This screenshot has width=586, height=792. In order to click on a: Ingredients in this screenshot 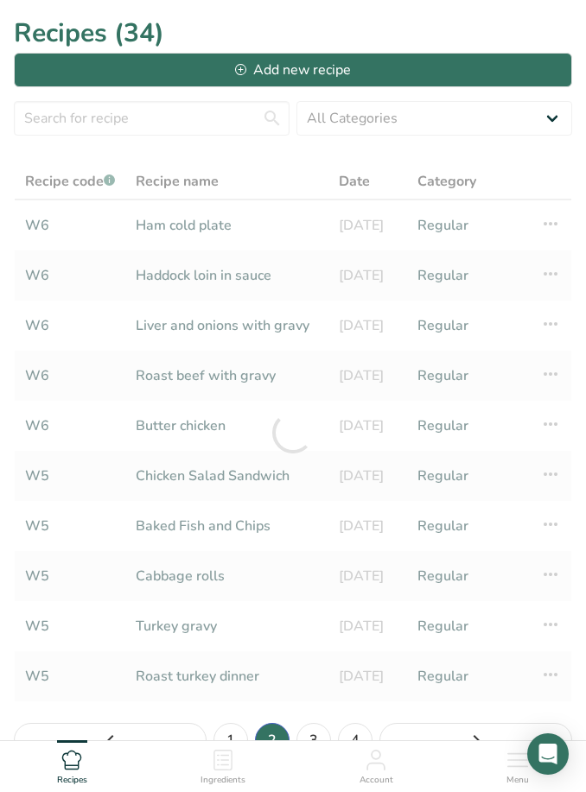, I will do `click(223, 765)`.